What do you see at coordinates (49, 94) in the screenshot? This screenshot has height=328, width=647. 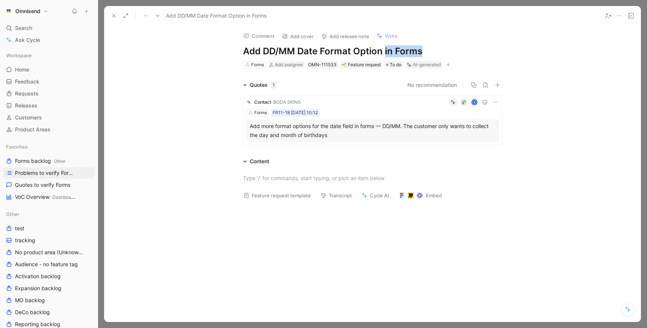 I see `a: Requests` at bounding box center [49, 94].